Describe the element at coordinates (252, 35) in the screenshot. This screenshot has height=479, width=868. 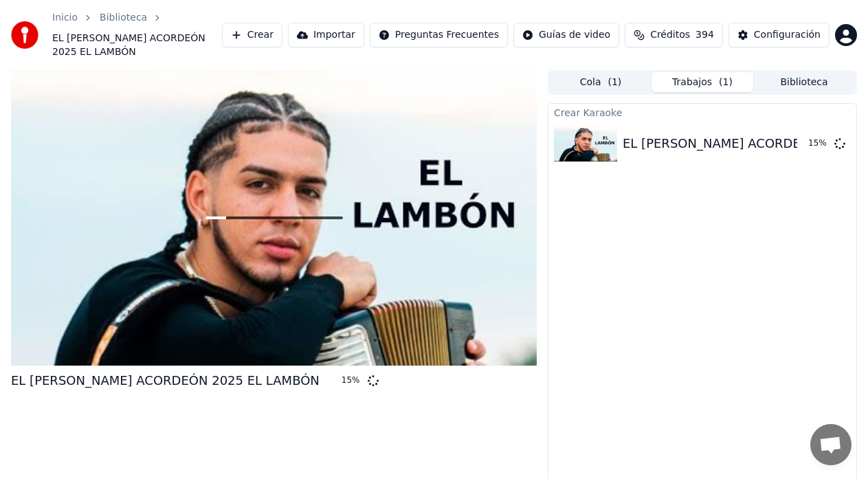
I see `button: Crear` at that location.